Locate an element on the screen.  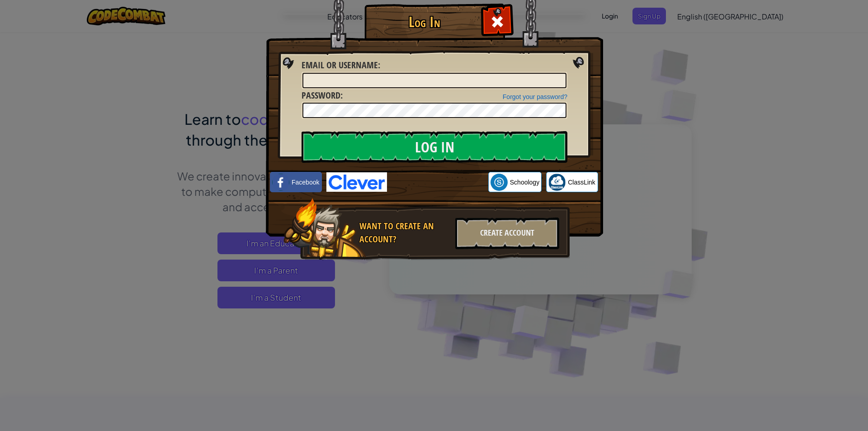
img: facebook_small.png is located at coordinates (281, 182).